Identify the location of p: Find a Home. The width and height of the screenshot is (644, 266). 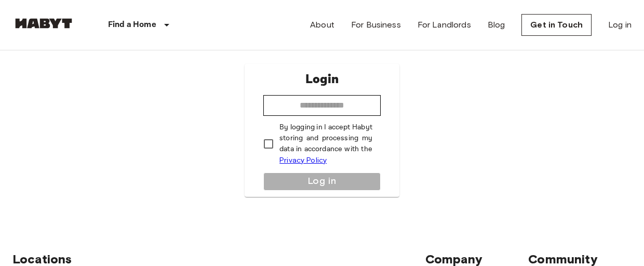
(132, 25).